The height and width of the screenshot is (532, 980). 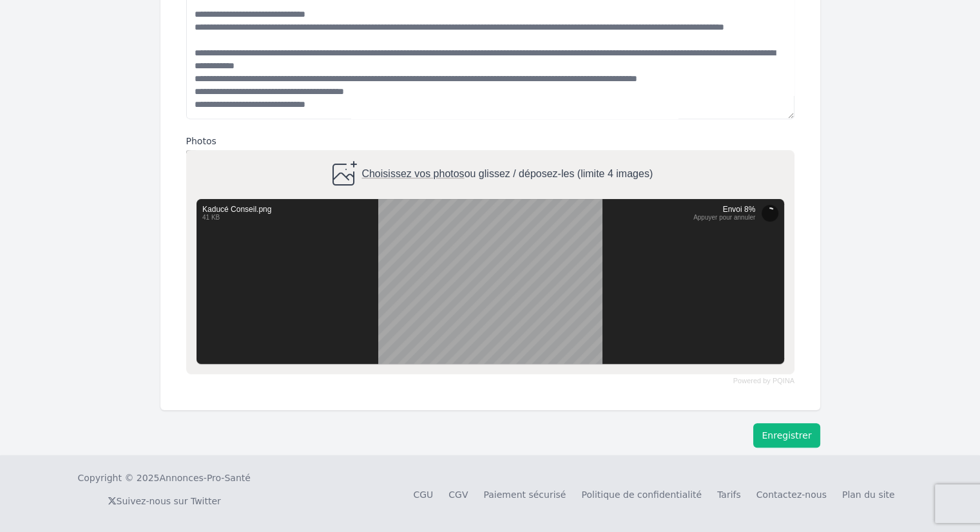 I want to click on div: ou glissez / déposez-les (limite 4 images), so click(x=489, y=175).